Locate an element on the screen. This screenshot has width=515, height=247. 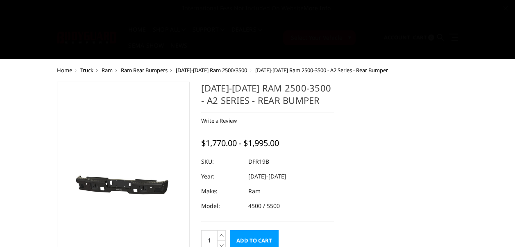
span: Ram Rear Bumpers is located at coordinates (144, 70).